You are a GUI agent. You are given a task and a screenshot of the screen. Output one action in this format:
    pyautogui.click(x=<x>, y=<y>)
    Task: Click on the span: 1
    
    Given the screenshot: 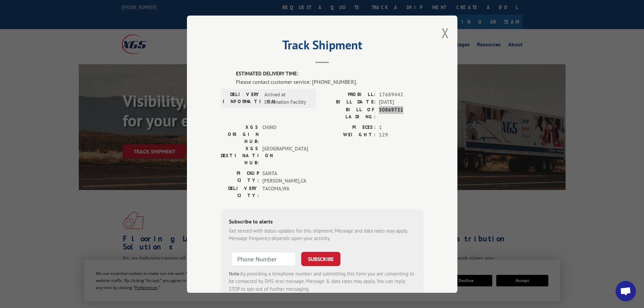 What is the action you would take?
    pyautogui.click(x=401, y=127)
    